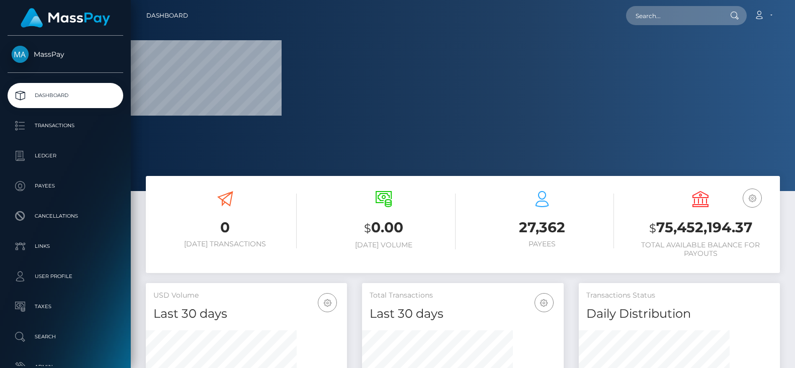 Image resolution: width=795 pixels, height=368 pixels. What do you see at coordinates (383, 228) in the screenshot?
I see `h3: 0.00` at bounding box center [383, 228].